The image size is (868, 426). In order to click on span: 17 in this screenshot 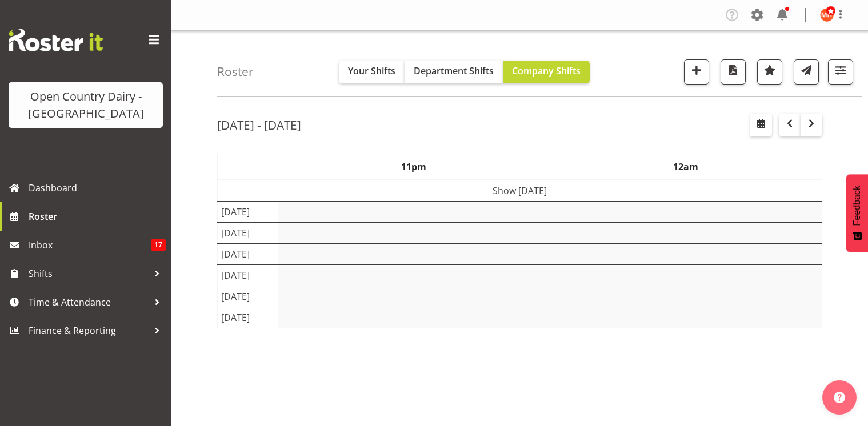, I will do `click(158, 245)`.